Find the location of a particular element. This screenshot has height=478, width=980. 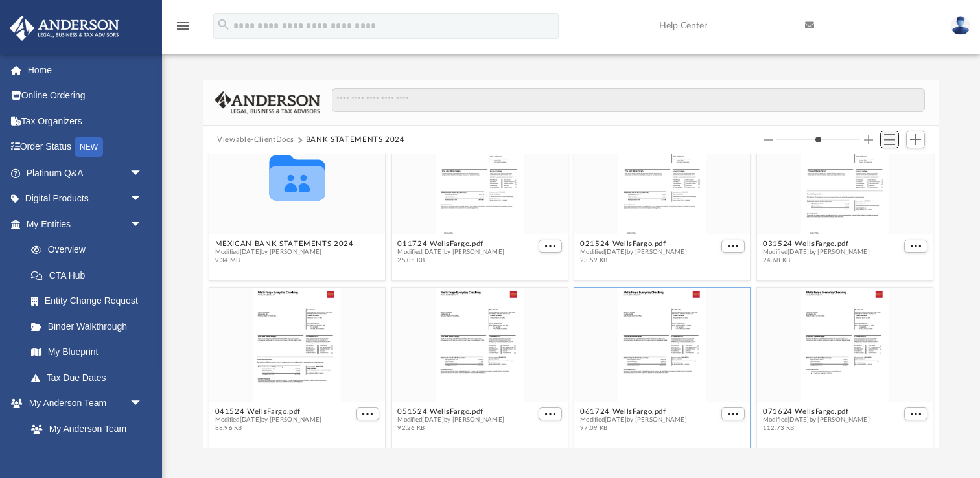

a: My Anderson Teamarrow_drop_down is located at coordinates (82, 404).